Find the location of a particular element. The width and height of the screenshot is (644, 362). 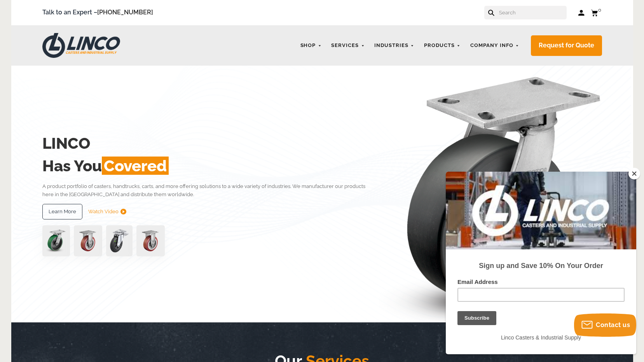

a: Learn More is located at coordinates (62, 212).